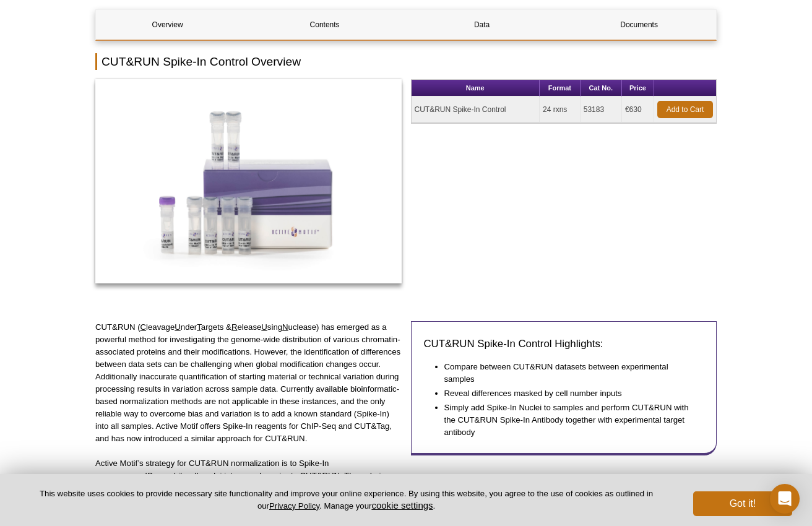  Describe the element at coordinates (784, 498) in the screenshot. I see `div: Open Intercom Messenger` at that location.